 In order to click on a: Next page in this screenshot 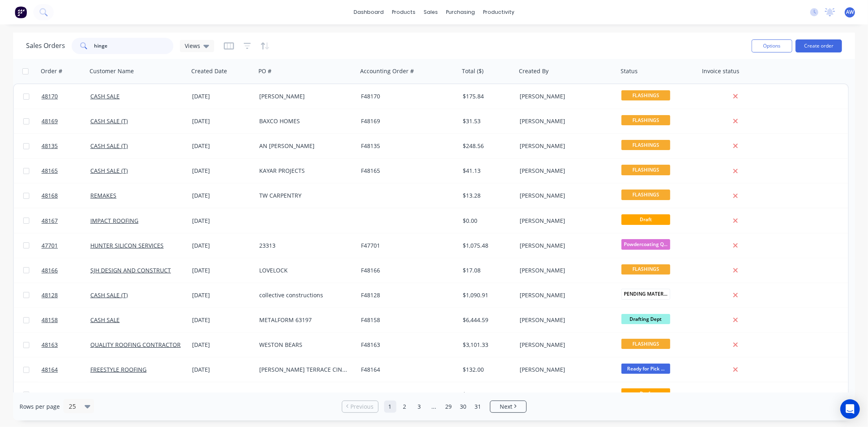, I will do `click(508, 407)`.